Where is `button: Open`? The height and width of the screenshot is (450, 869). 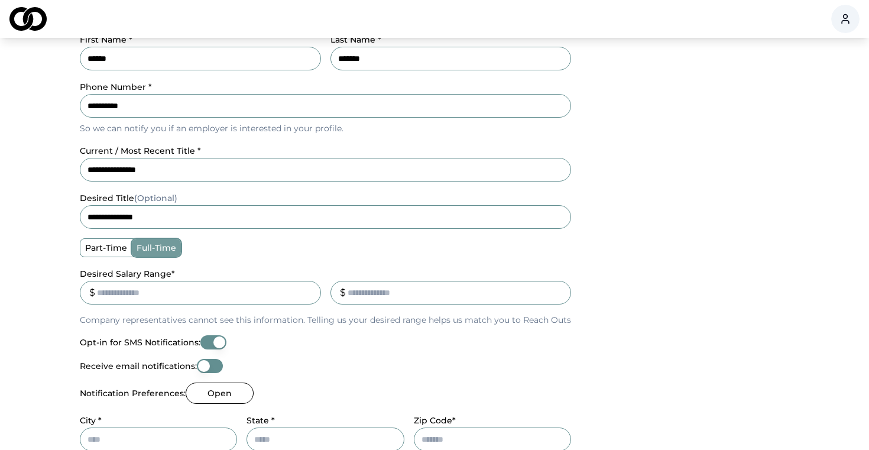 button: Open is located at coordinates (219, 393).